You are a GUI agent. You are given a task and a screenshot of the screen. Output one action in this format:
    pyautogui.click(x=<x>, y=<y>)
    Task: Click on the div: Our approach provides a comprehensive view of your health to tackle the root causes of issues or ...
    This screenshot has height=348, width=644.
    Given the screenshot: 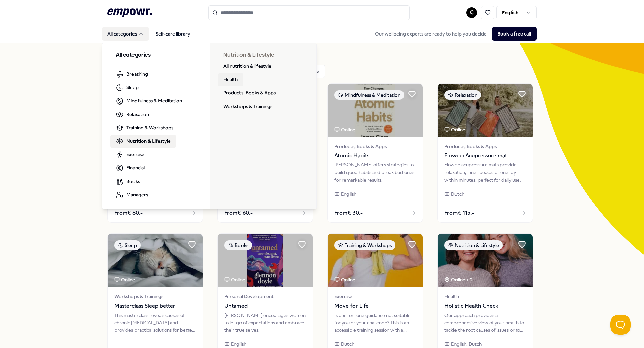 What is the action you would take?
    pyautogui.click(x=485, y=323)
    